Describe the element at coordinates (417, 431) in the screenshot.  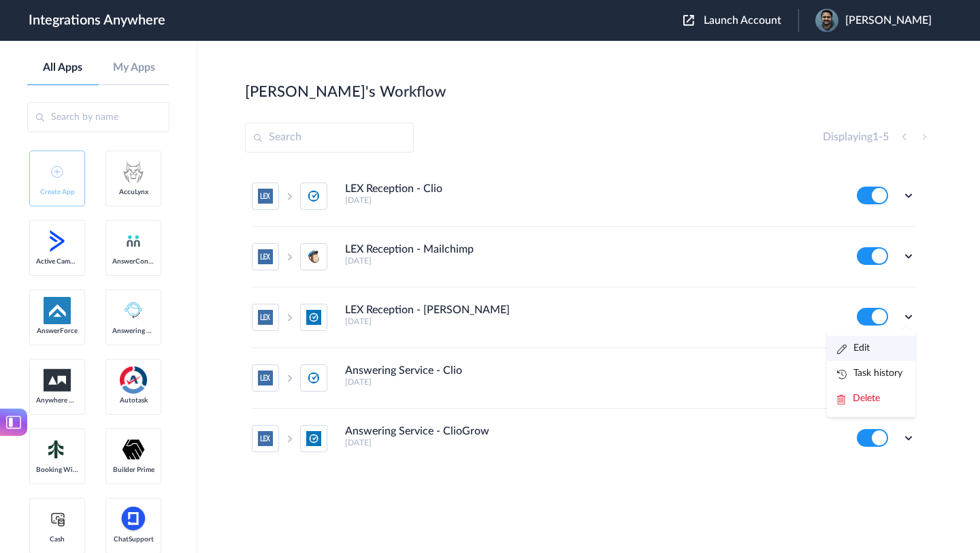
I see `h4: Answering Service - ClioGrow` at that location.